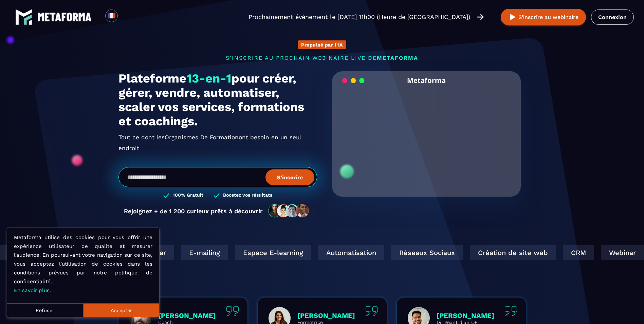  I want to click on div: CRM, so click(314, 253).